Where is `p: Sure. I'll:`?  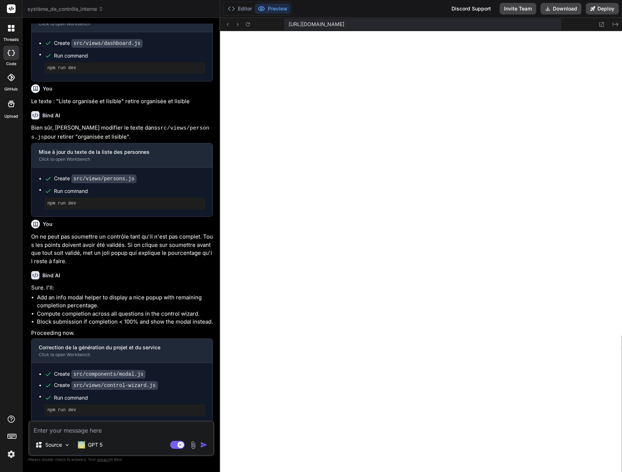 p: Sure. I'll: is located at coordinates (122, 288).